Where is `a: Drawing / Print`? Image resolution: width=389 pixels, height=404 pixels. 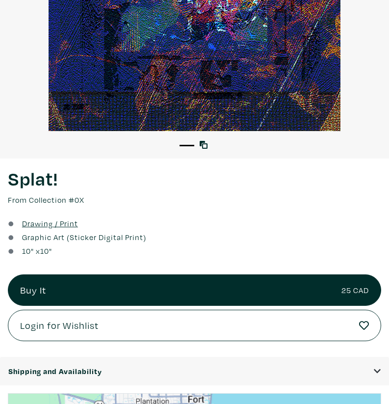 a: Drawing / Print is located at coordinates (50, 223).